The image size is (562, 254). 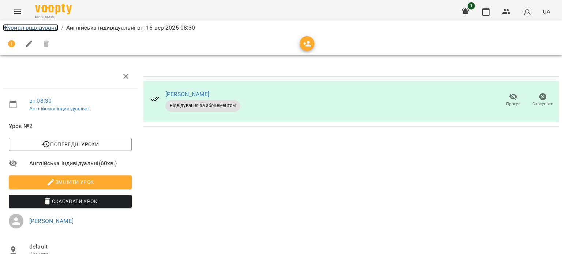 What do you see at coordinates (70, 126) in the screenshot?
I see `span: Урок №2` at bounding box center [70, 126].